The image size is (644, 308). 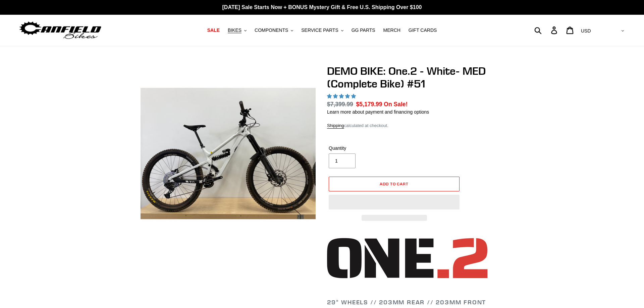 What do you see at coordinates (360, 148) in the screenshot?
I see `label: Quantity` at bounding box center [360, 148].